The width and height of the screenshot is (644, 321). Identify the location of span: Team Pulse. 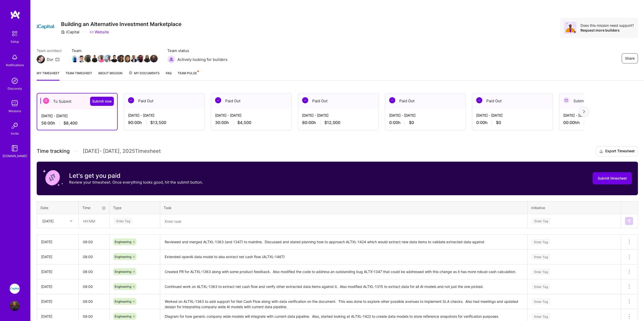
(187, 73).